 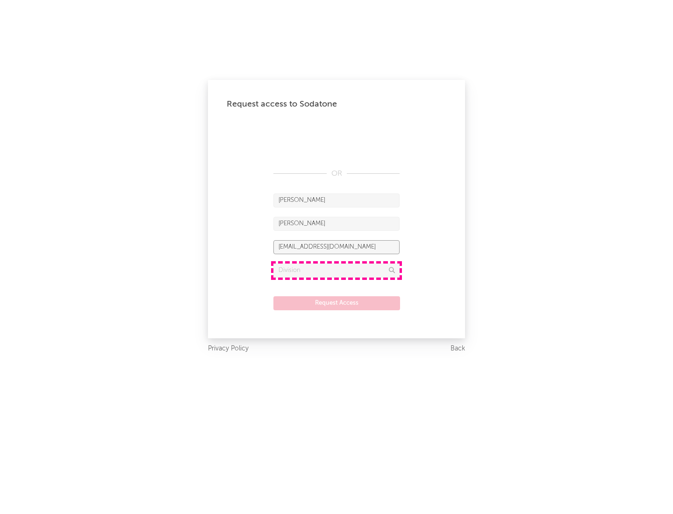 I want to click on div: OR, so click(x=337, y=174).